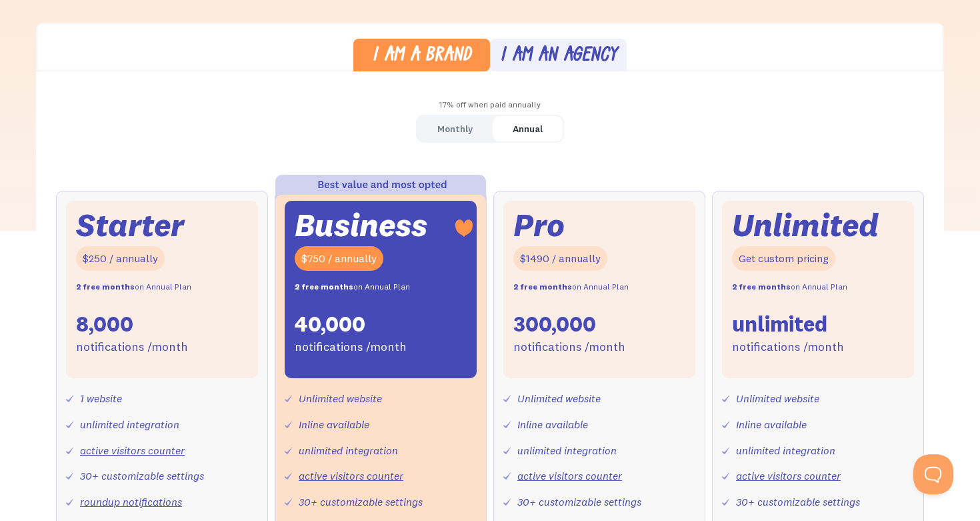 This screenshot has width=980, height=521. Describe the element at coordinates (339, 258) in the screenshot. I see `div: $750 / annually` at that location.